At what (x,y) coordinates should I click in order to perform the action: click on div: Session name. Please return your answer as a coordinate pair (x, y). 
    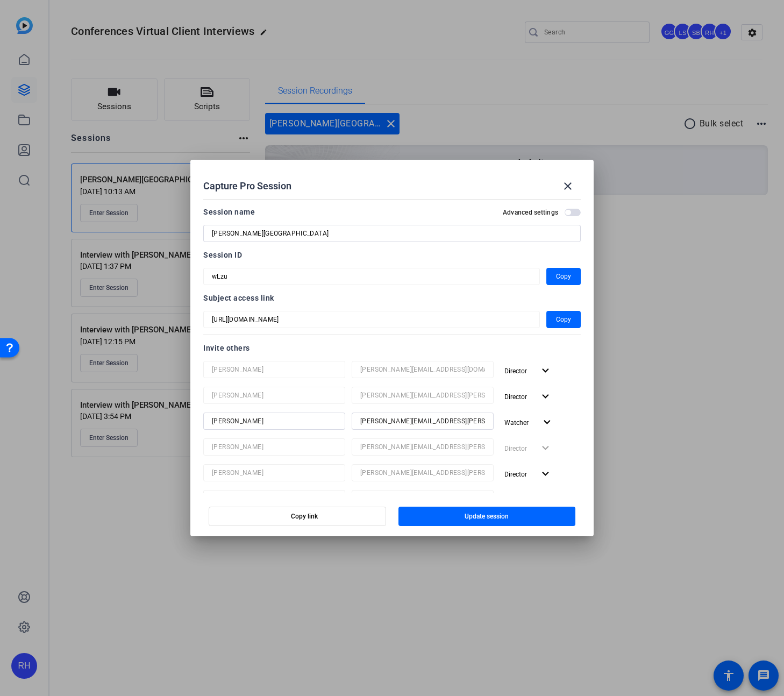
    Looking at the image, I should click on (229, 212).